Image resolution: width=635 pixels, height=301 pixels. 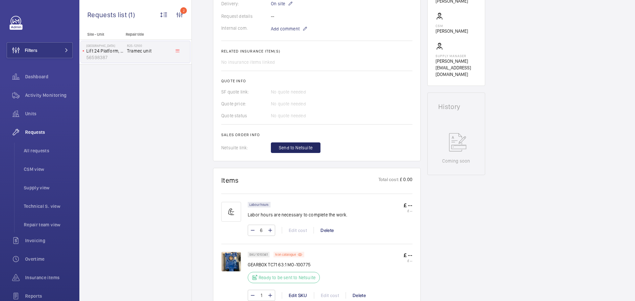 What do you see at coordinates (48, 169) in the screenshot?
I see `span: CSM view` at bounding box center [48, 169].